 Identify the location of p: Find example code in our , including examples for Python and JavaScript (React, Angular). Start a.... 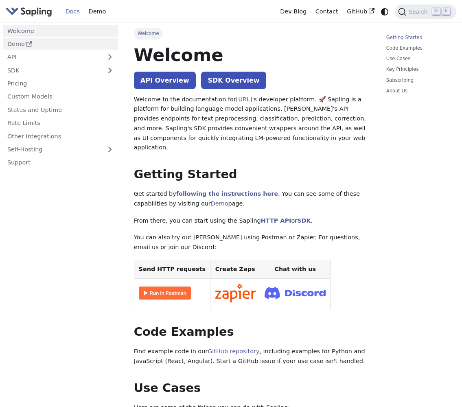
(251, 357).